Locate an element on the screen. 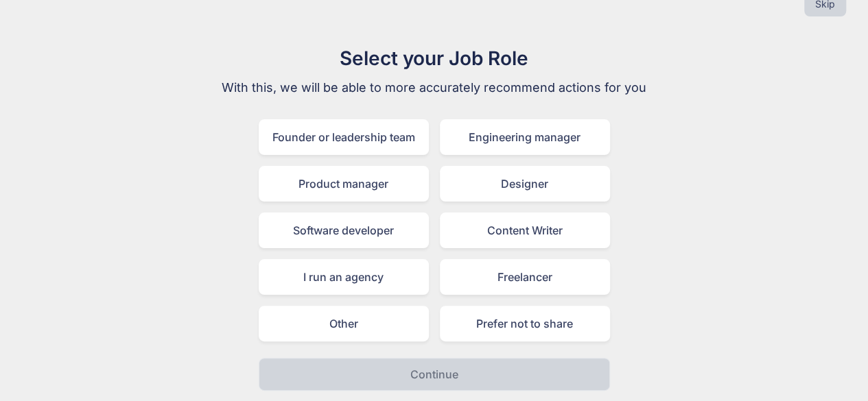 The height and width of the screenshot is (401, 868). div: Freelancer is located at coordinates (525, 277).